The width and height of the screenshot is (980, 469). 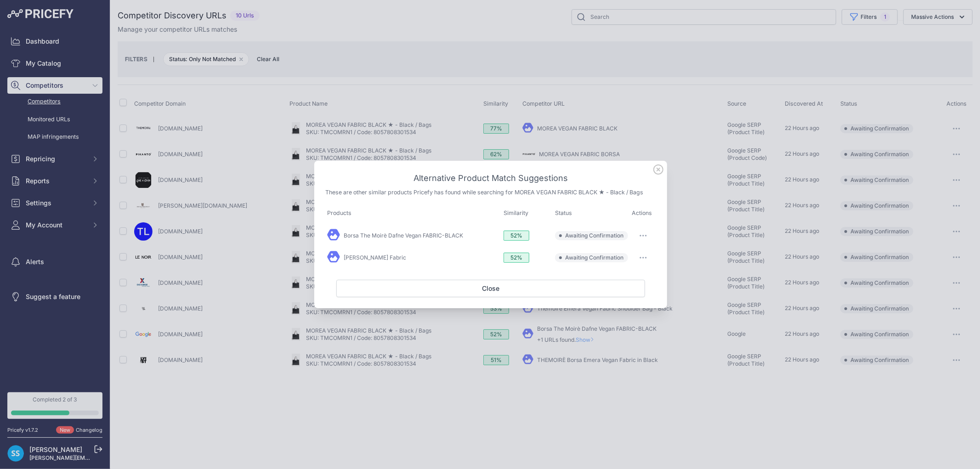 What do you see at coordinates (403, 235) in the screenshot?
I see `a: Borsa The Moirè Dafne Vegan FABRIC-BLACK` at bounding box center [403, 235].